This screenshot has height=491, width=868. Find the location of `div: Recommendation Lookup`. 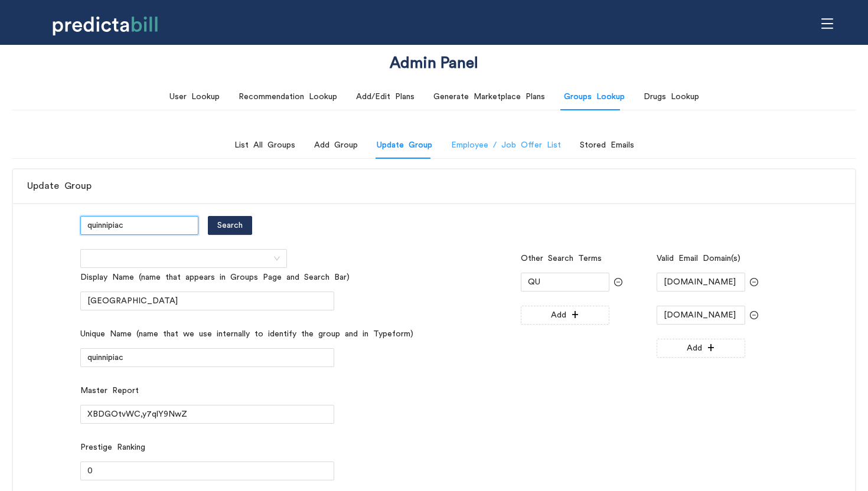

div: Recommendation Lookup is located at coordinates (288, 97).